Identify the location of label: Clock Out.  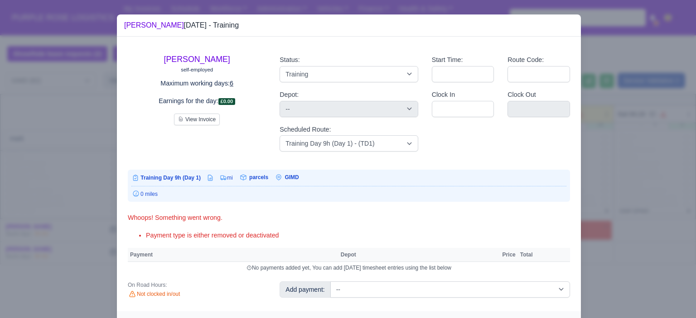
(521, 95).